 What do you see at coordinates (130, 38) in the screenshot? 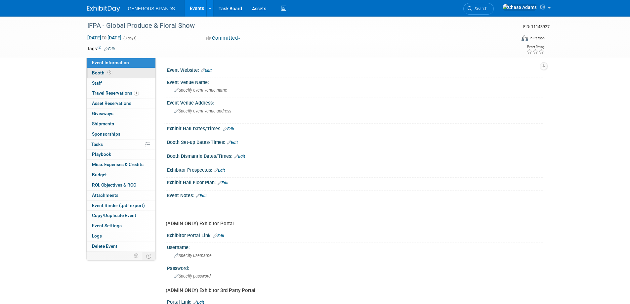
I see `span: (3 days)` at bounding box center [130, 38].